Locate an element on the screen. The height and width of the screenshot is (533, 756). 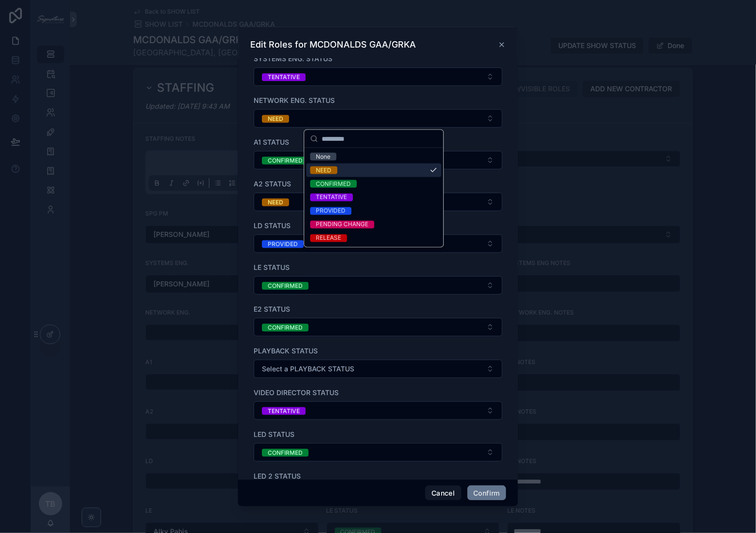
span: A2 STATUS is located at coordinates (272, 183).